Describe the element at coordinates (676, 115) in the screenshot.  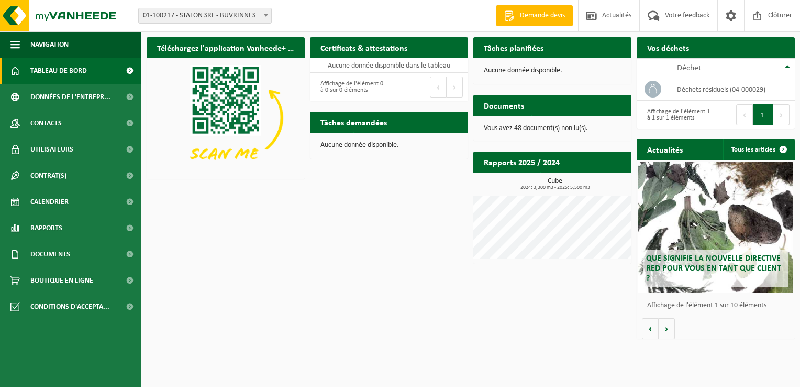
I see `div: Affichage de l'élément 1 à 1 sur 1 éléments` at that location.